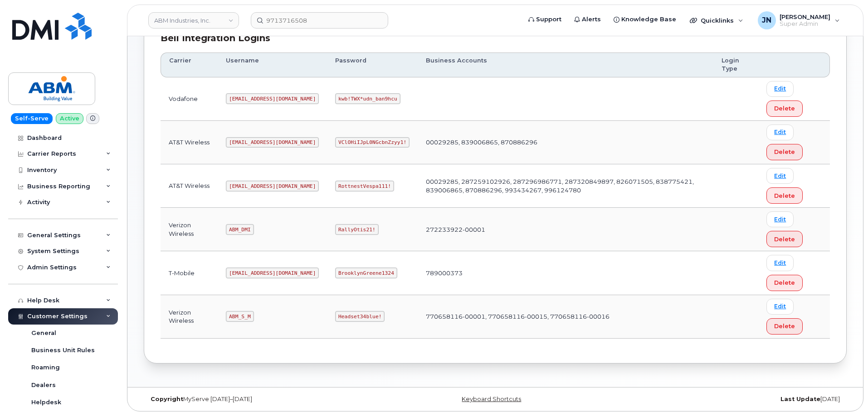 The height and width of the screenshot is (416, 868). I want to click on strong: Copyright, so click(167, 399).